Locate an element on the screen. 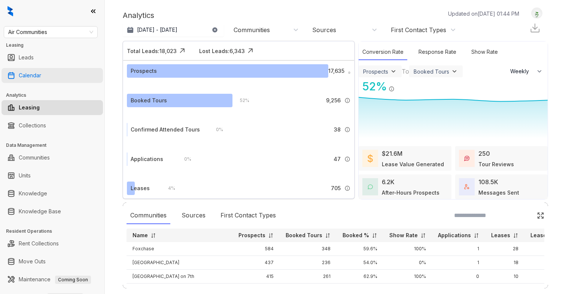 The height and width of the screenshot is (294, 566). li: Move Outs is located at coordinates (52, 262).